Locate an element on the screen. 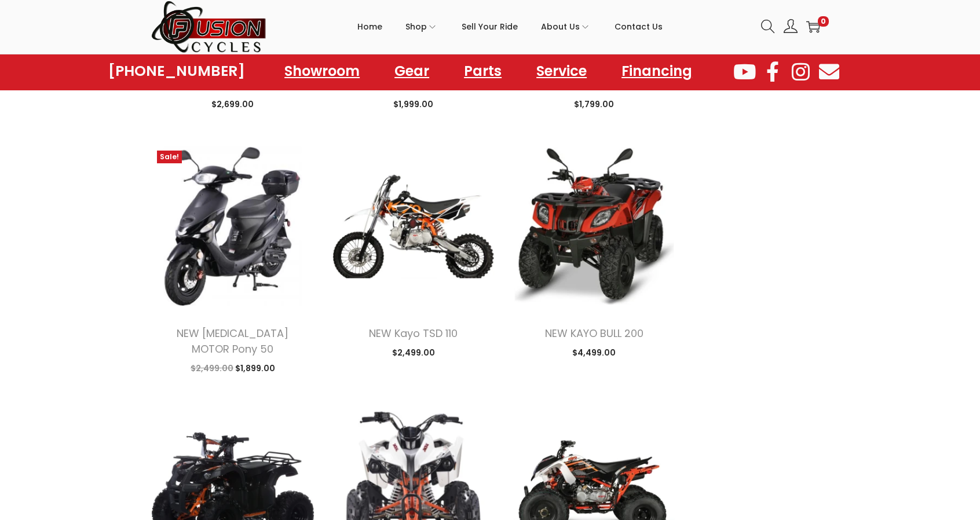 The image size is (980, 520). span: 1,799.00 is located at coordinates (594, 104).